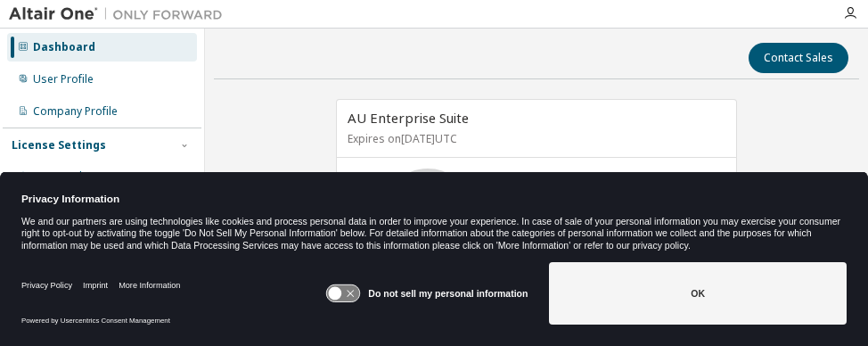  What do you see at coordinates (63, 80) in the screenshot?
I see `div: User Profile` at bounding box center [63, 80].